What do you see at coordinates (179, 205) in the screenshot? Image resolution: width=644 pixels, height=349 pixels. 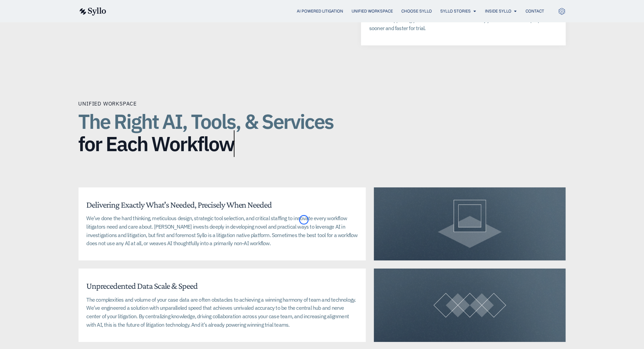 I see `h4: Delivering Exactly What's Needed, Precisely When Needed` at bounding box center [179, 205].